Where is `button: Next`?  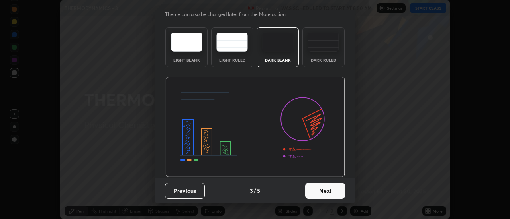 button: Next is located at coordinates (325, 191).